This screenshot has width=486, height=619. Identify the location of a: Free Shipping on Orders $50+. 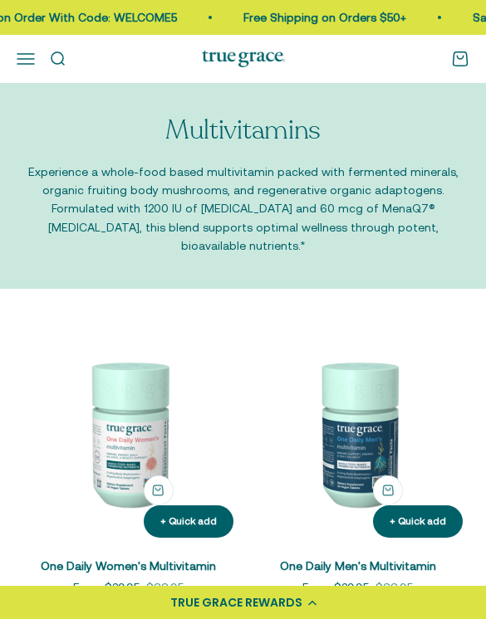
(321, 17).